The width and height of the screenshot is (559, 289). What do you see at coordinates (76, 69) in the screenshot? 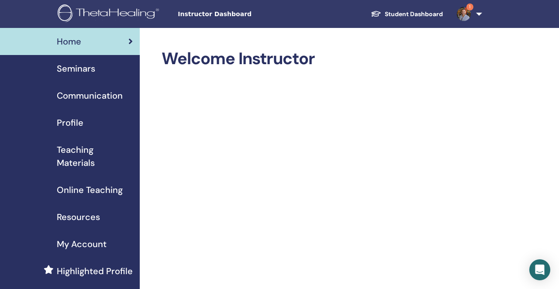
I see `span: Seminars` at bounding box center [76, 69].